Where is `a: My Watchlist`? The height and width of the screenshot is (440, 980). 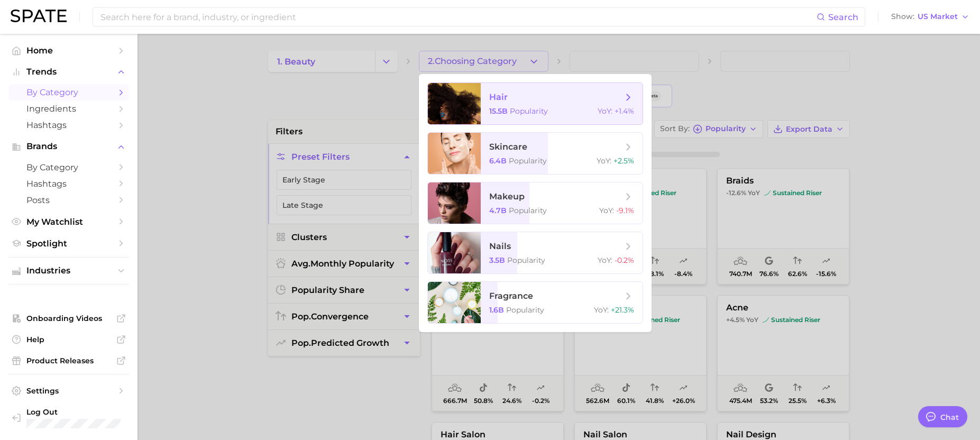 a: My Watchlist is located at coordinates (69, 221).